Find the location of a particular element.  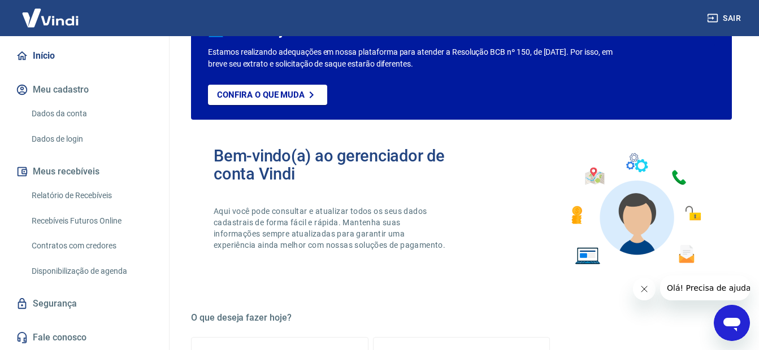

button: Meus recebíveis is located at coordinates (84, 172).